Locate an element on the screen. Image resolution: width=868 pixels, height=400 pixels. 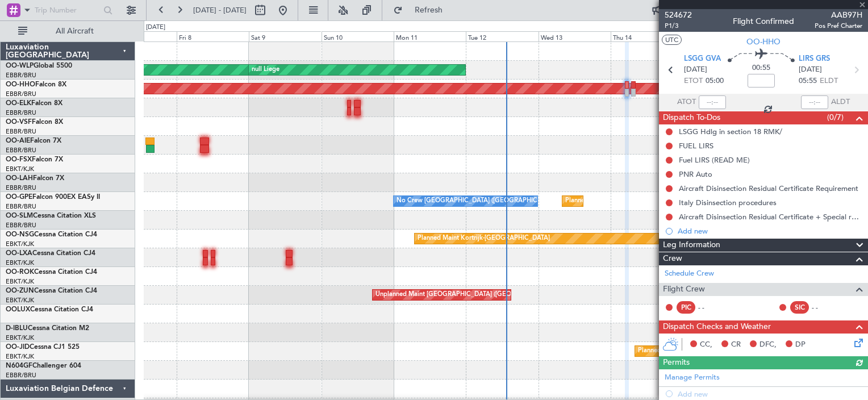
span: All Aircraft is located at coordinates (75, 31).